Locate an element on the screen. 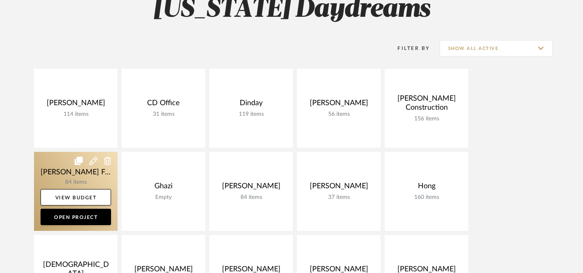 The width and height of the screenshot is (583, 273). div: 119 items is located at coordinates (251, 114).